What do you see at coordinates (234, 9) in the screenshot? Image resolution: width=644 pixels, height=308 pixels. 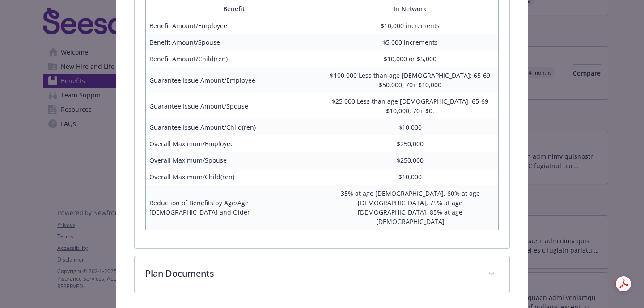 I see `th: Benefit` at bounding box center [234, 9].